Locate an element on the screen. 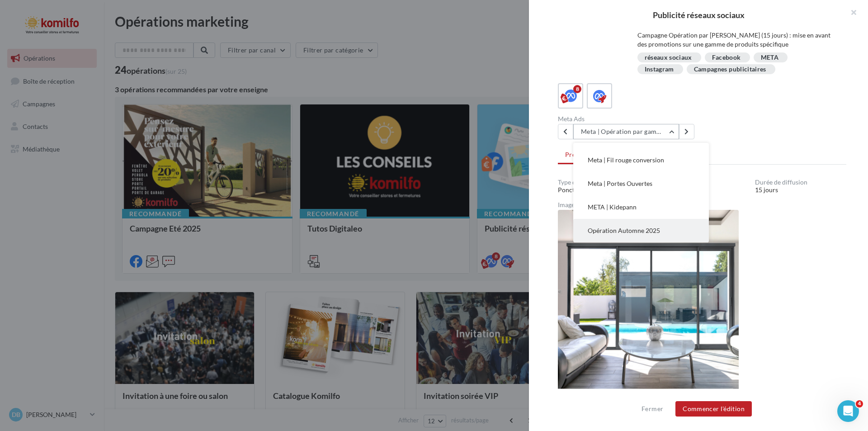 This screenshot has width=868, height=431. div: Durée de diffusion is located at coordinates (801, 182).